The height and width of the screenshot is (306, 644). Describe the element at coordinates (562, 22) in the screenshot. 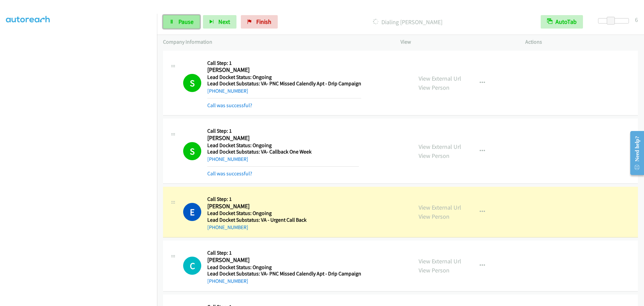

I see `button: AutoTab` at that location.